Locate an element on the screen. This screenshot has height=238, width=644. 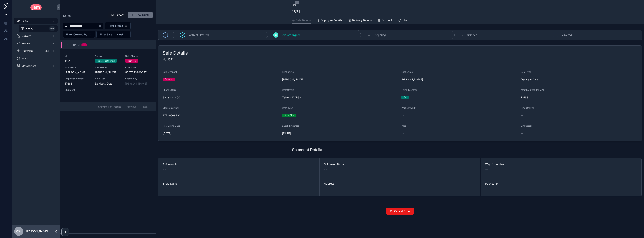
span: Employee Number is located at coordinates (78, 79).